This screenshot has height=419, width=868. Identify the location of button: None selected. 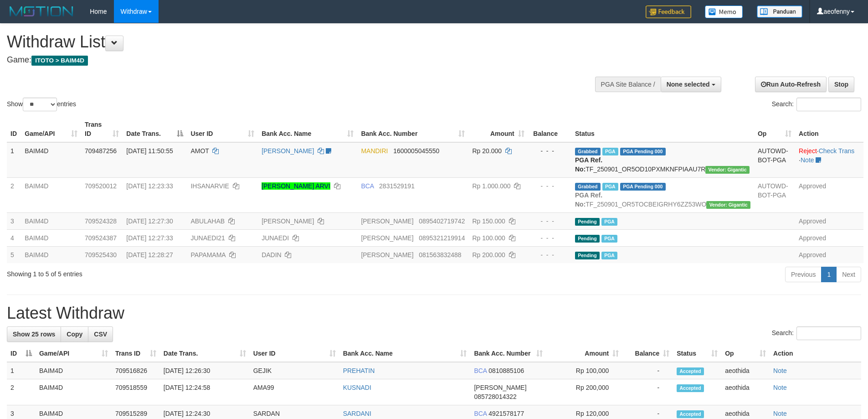
(691, 85).